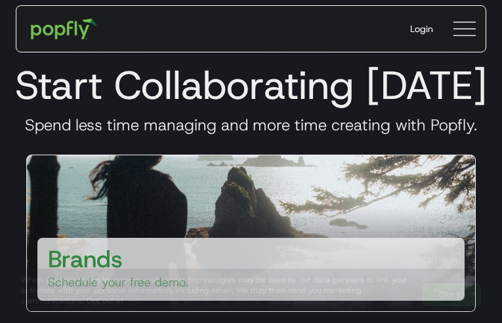 The image size is (502, 323). Describe the element at coordinates (421, 29) in the screenshot. I see `a: Login` at that location.